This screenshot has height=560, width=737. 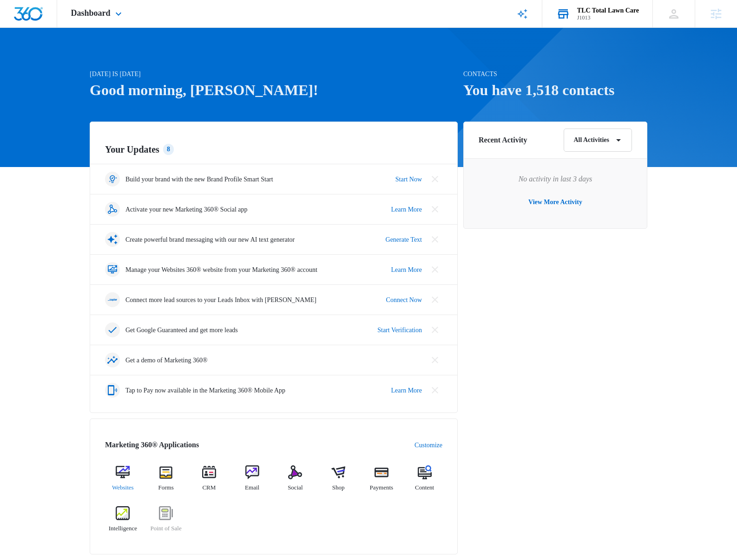 What do you see at coordinates (295, 482) in the screenshot?
I see `a: Social` at bounding box center [295, 482].